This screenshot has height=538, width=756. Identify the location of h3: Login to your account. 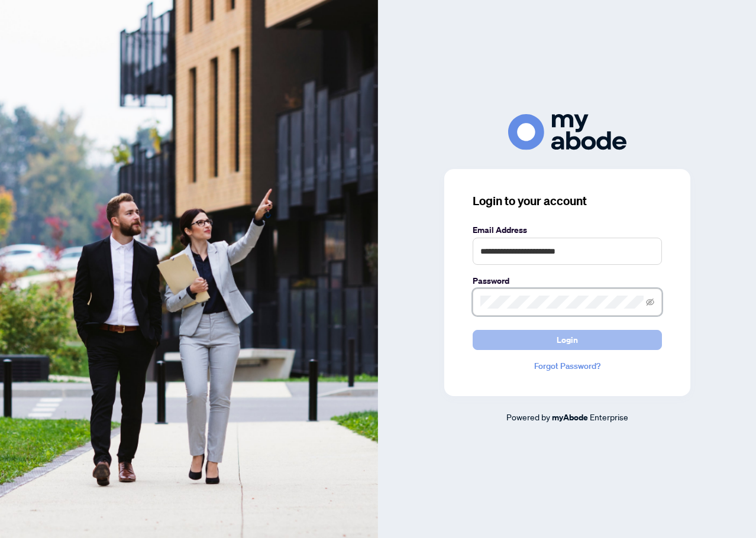
(567, 201).